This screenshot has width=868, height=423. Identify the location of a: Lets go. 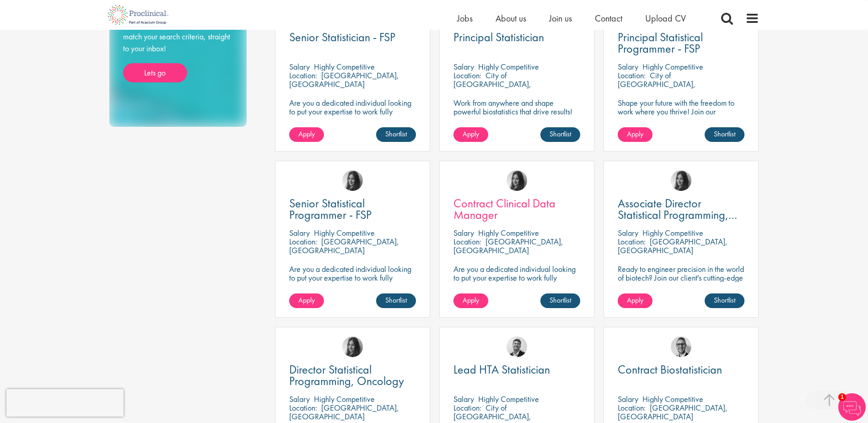
(155, 73).